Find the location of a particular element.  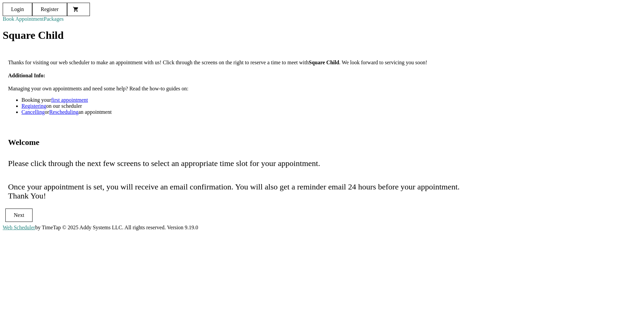

a: Book Appointment is located at coordinates (23, 19).